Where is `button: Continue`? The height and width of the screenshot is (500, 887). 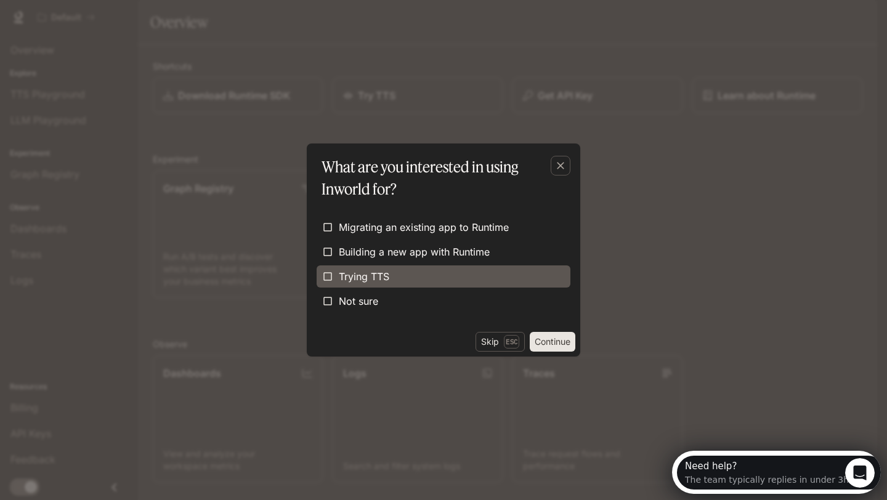
button: Continue is located at coordinates (552, 342).